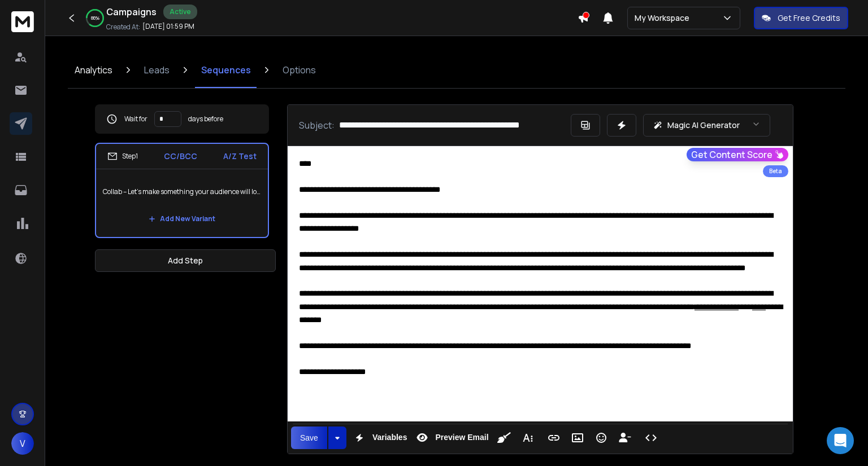  I want to click on button: V, so click(23, 443).